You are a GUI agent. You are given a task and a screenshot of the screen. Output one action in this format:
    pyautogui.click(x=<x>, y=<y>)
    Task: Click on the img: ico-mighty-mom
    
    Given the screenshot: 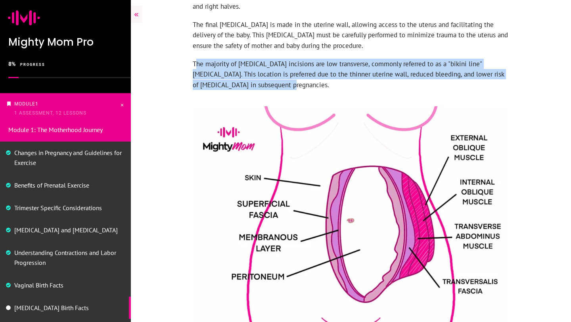 What is the action you would take?
    pyautogui.click(x=24, y=17)
    